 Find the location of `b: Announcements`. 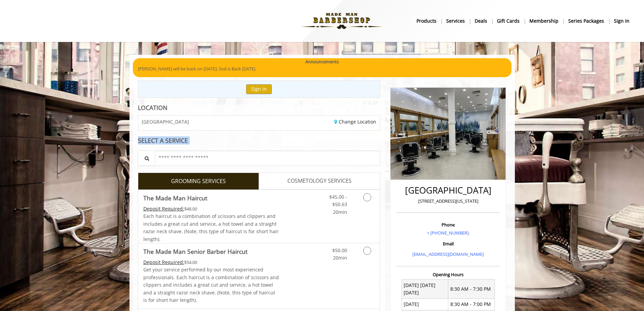

b: Announcements is located at coordinates (322, 62).